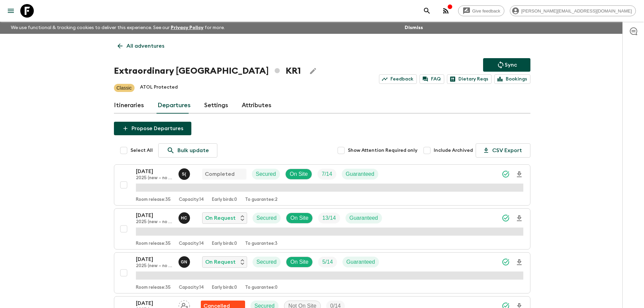  Describe the element at coordinates (220, 174) in the screenshot. I see `p: Completed` at that location.